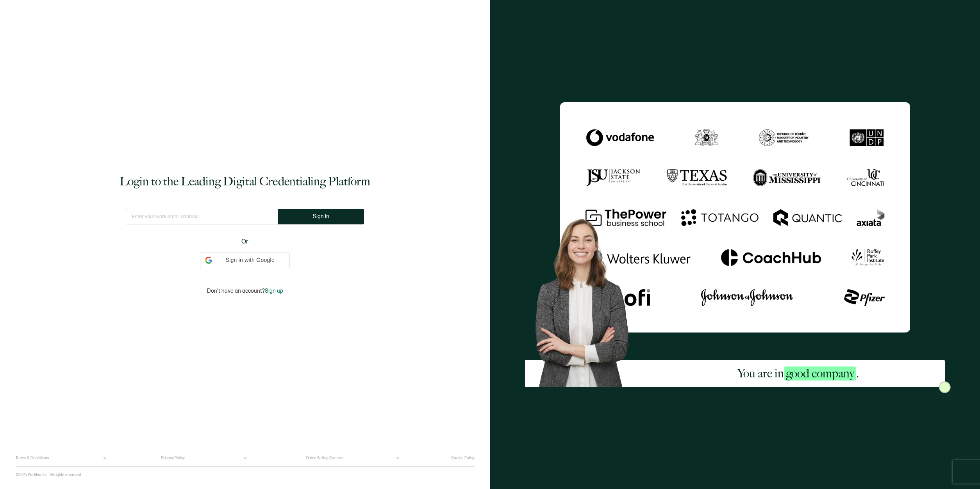 This screenshot has height=489, width=980. Describe the element at coordinates (588, 298) in the screenshot. I see `img: Sertifier Login - You are in <span class="strong-h">good company</span>. Hero` at that location.